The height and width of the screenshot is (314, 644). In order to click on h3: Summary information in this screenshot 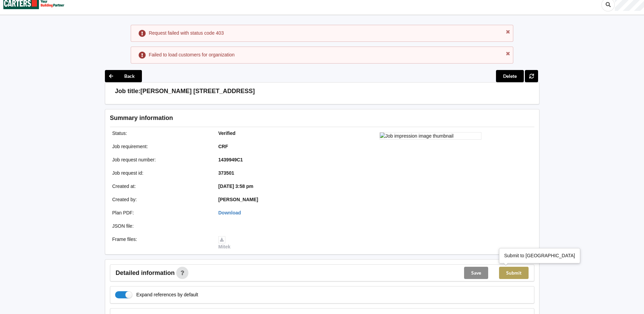, I will do `click(268, 118)`.